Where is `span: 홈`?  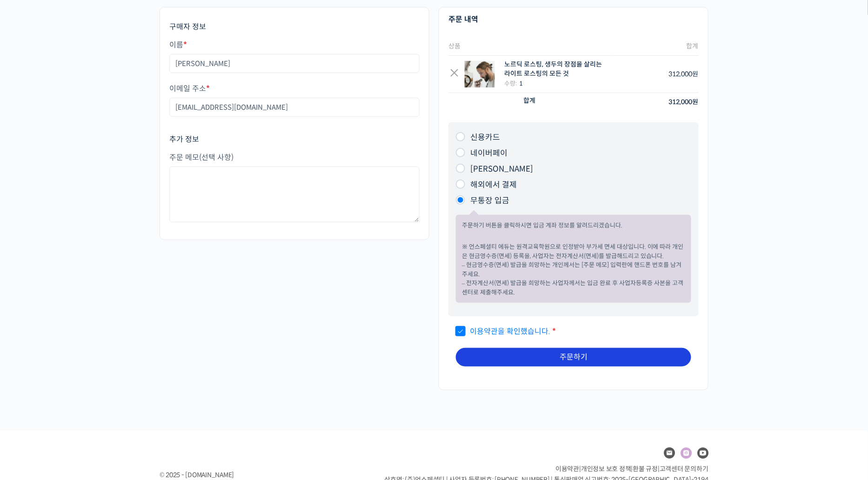
span: 홈 is located at coordinates (32, 312).